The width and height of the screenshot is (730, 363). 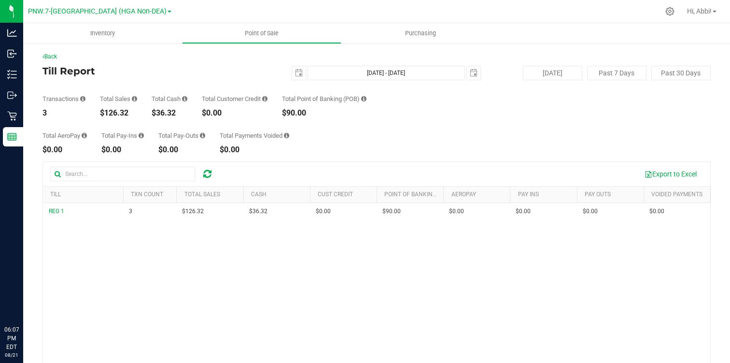 I want to click on p: 08/21, so click(x=12, y=354).